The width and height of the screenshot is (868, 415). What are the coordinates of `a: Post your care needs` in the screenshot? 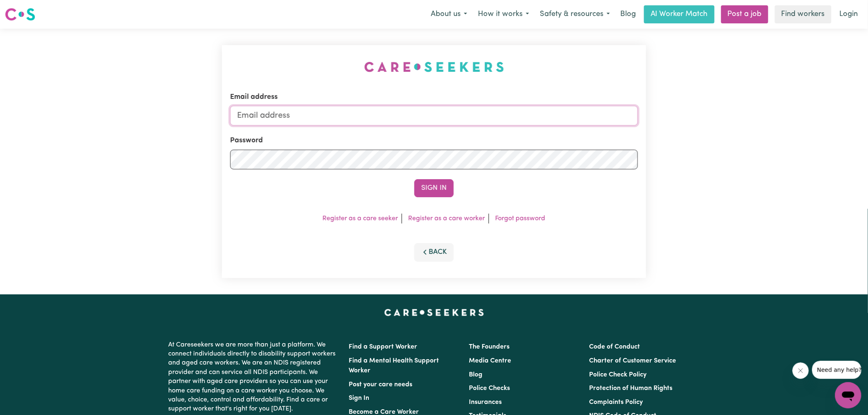 It's located at (380, 385).